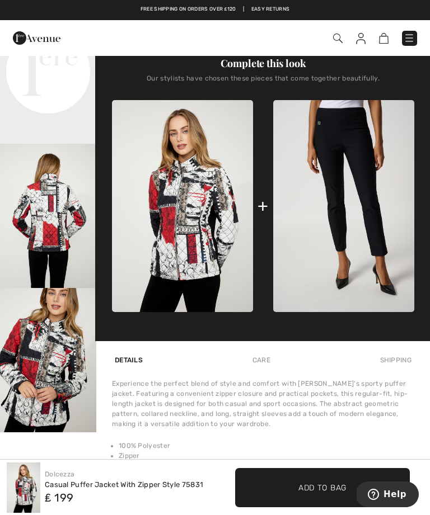 The image size is (430, 515). What do you see at coordinates (263, 63) in the screenshot?
I see `div: Complete this look` at bounding box center [263, 63].